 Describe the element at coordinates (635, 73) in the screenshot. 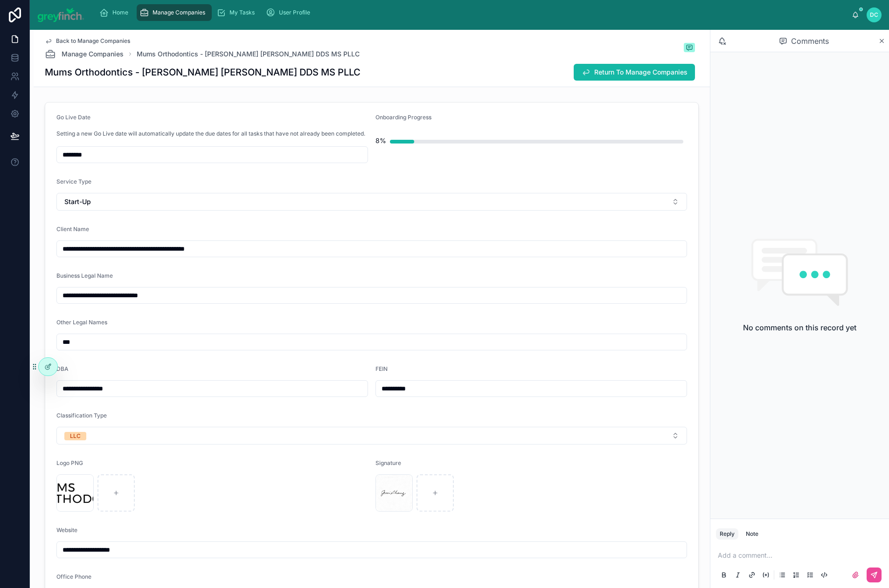

I see `button: Return To Manage Companies` at that location.